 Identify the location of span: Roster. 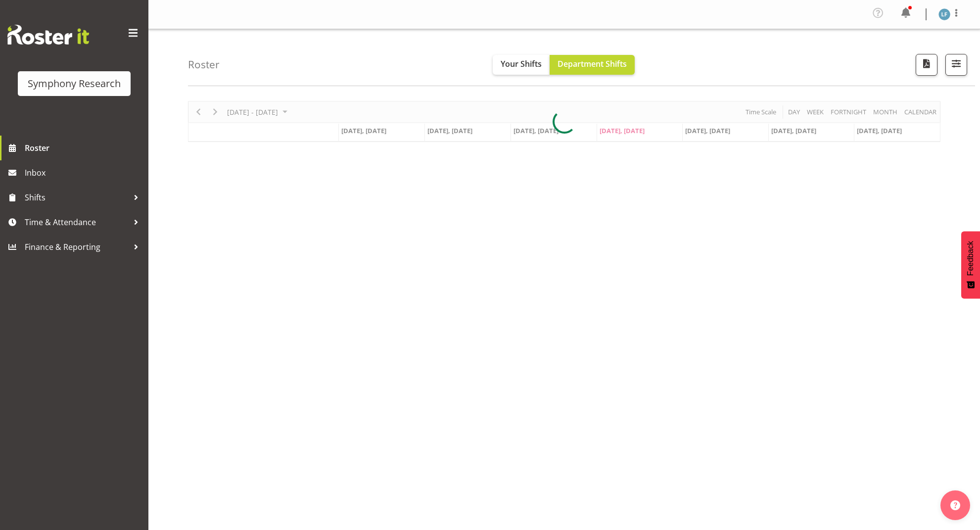
(84, 148).